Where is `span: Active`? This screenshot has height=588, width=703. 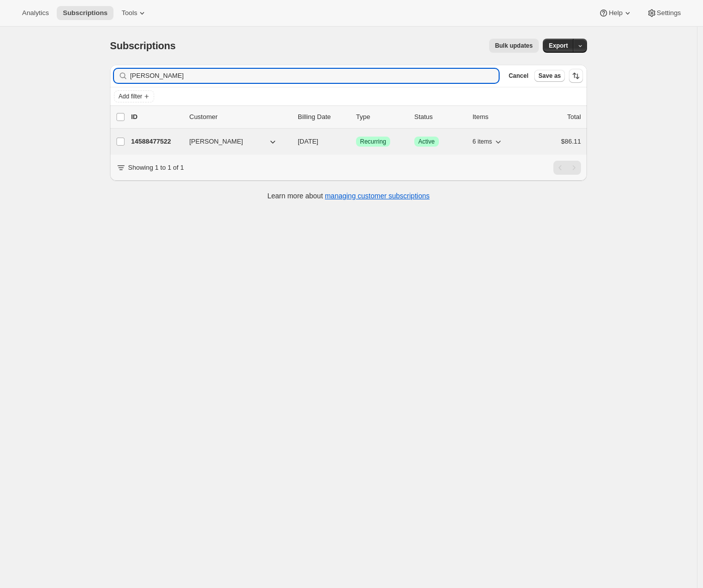 span: Active is located at coordinates (427, 141).